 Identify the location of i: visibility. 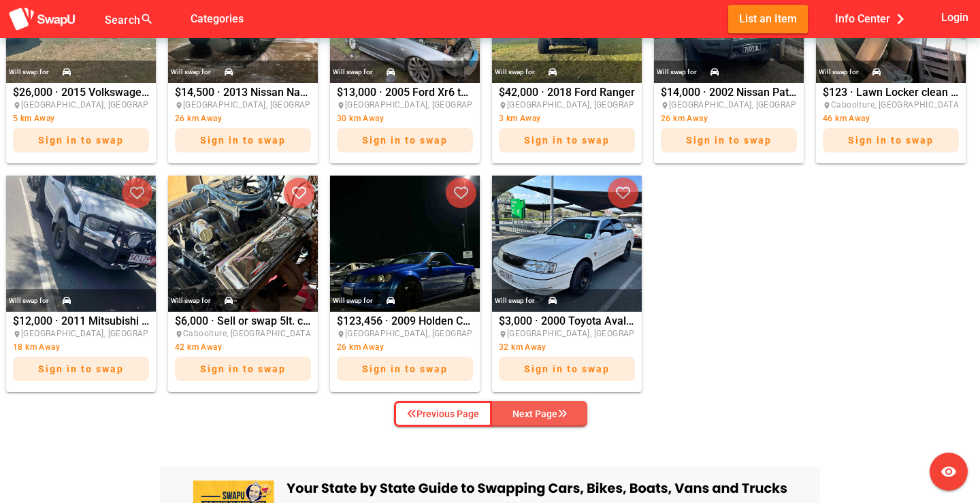
(949, 471).